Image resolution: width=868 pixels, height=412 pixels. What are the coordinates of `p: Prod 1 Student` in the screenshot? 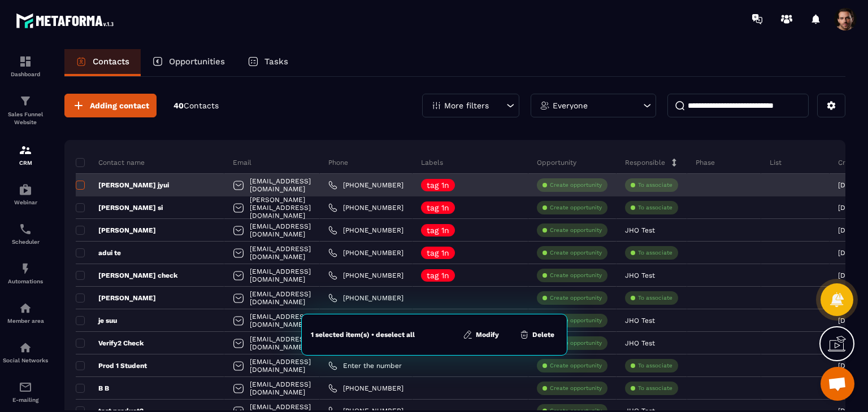 It's located at (111, 366).